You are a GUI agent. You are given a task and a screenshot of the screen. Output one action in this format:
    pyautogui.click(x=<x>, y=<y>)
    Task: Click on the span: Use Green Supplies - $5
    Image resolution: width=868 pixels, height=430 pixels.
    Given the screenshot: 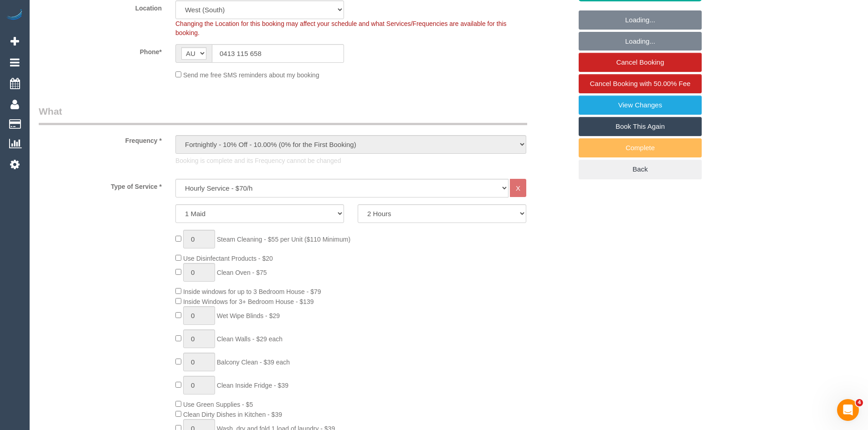 What is the action you would take?
    pyautogui.click(x=218, y=405)
    